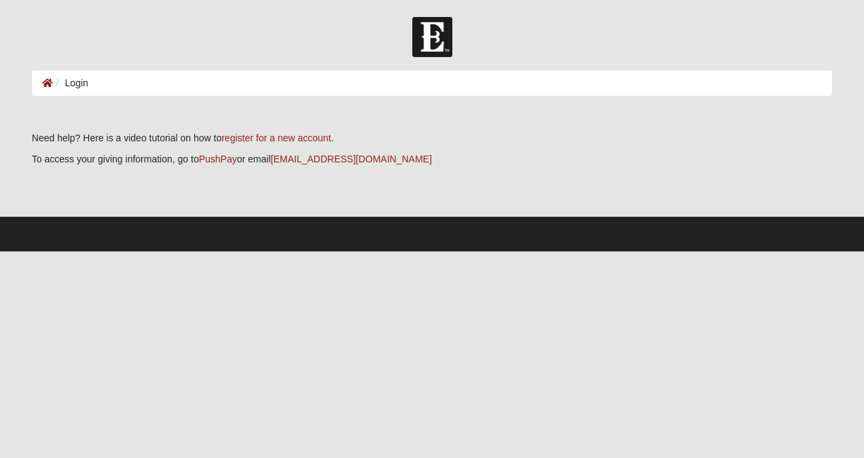 This screenshot has height=458, width=864. What do you see at coordinates (276, 138) in the screenshot?
I see `a: register for a new account` at bounding box center [276, 138].